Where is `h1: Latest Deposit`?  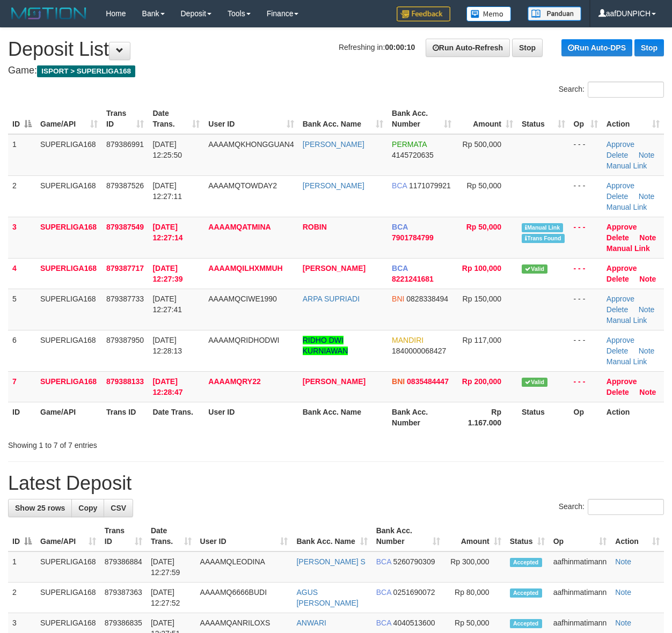 h1: Latest Deposit is located at coordinates (336, 483).